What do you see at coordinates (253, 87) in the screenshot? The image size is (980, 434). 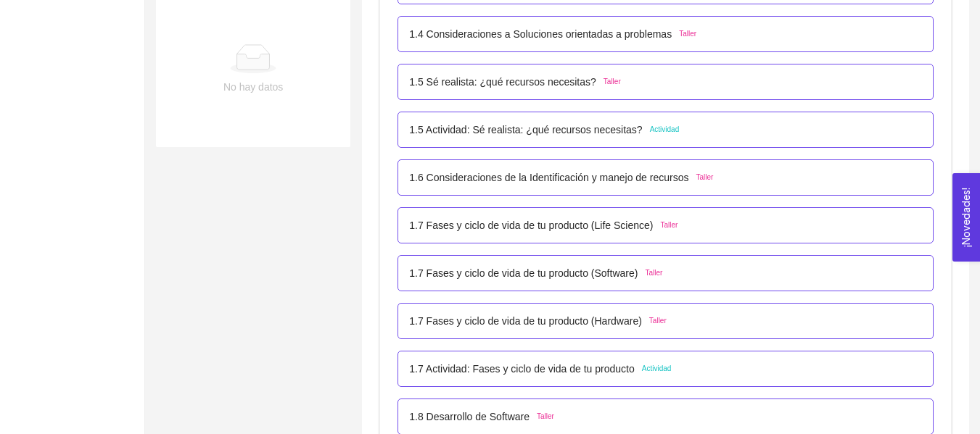 I see `div: No hay datos` at bounding box center [253, 87].